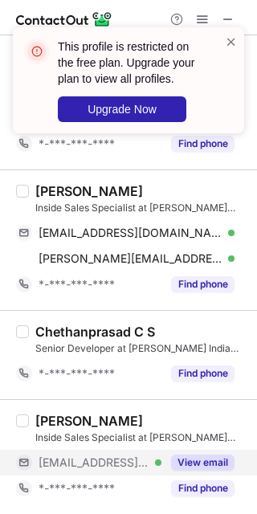 The height and width of the screenshot is (514, 257). Describe the element at coordinates (122, 109) in the screenshot. I see `span: Upgrade Now` at that location.